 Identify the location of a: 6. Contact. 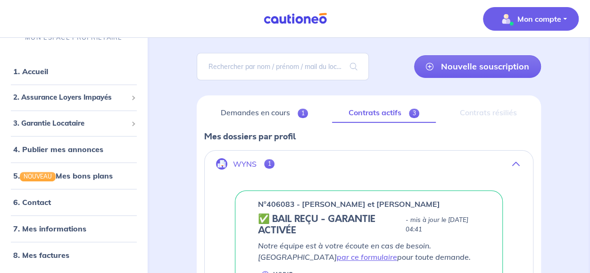
(32, 202).